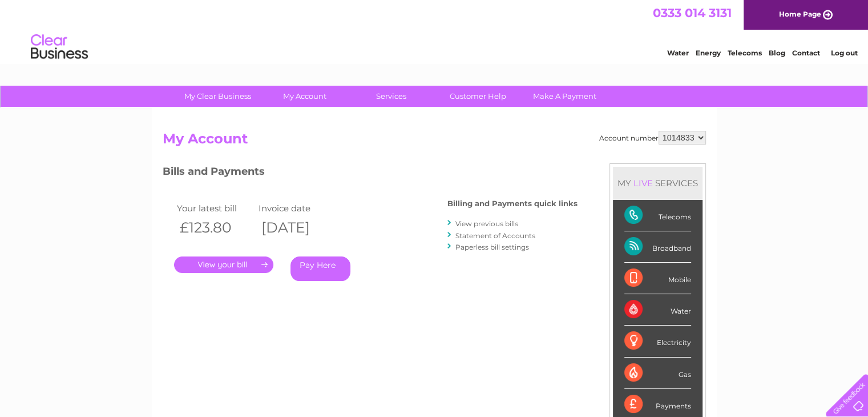 The width and height of the screenshot is (868, 417). What do you see at coordinates (692, 13) in the screenshot?
I see `a: 0333 014 3131` at bounding box center [692, 13].